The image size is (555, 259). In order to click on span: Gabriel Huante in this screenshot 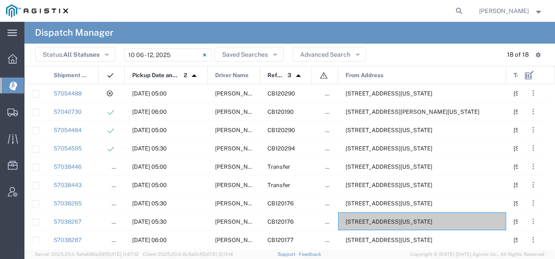, I will do `click(239, 167)`.